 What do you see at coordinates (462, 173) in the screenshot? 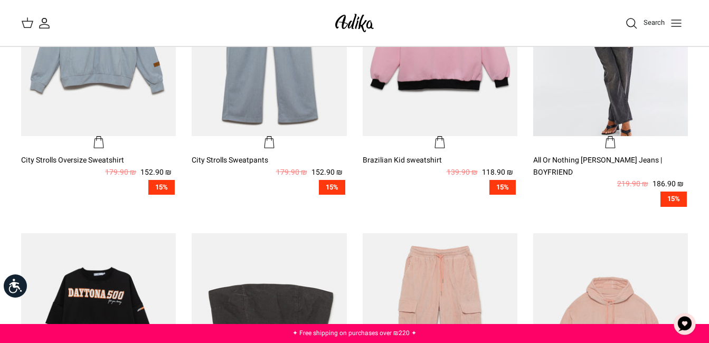
I see `span: 139.90 ₪` at bounding box center [462, 173].